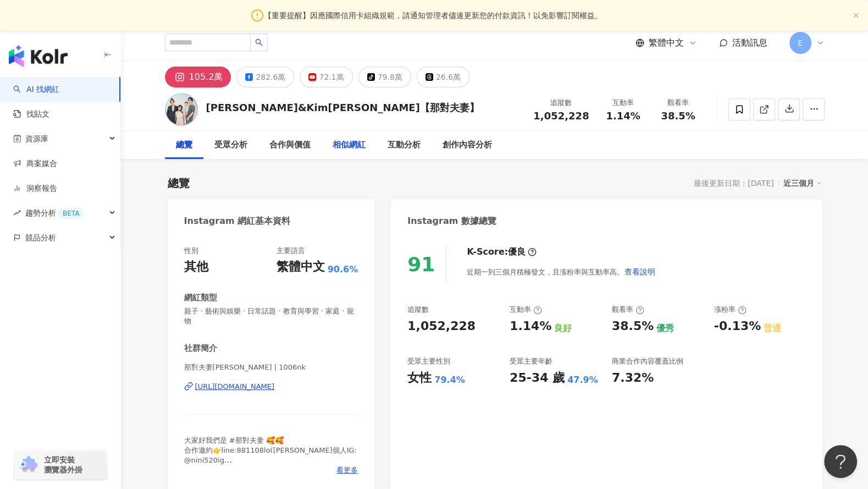 The width and height of the screenshot is (868, 489). I want to click on div: 25-34 歲, so click(537, 377).